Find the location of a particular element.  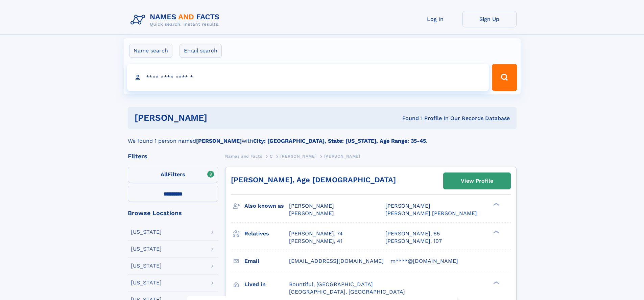

a: C is located at coordinates (272, 156).